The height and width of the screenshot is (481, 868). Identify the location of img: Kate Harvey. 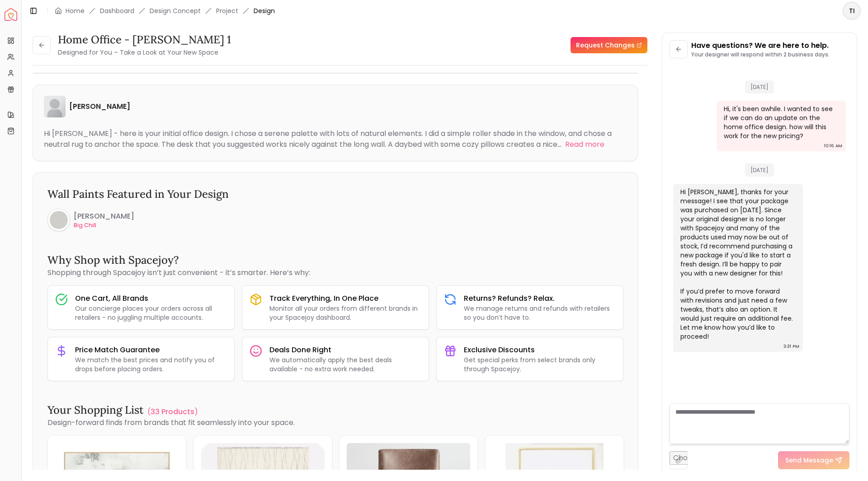
(55, 107).